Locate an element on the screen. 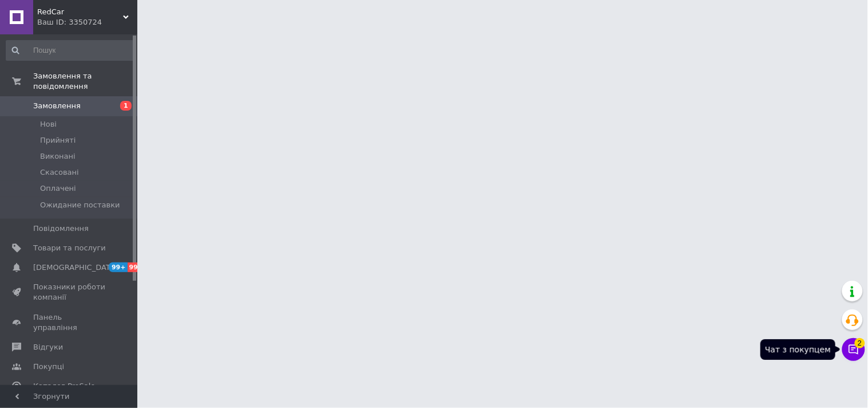 This screenshot has height=408, width=868. div: Ваш ID: 3350724 is located at coordinates (87, 22).